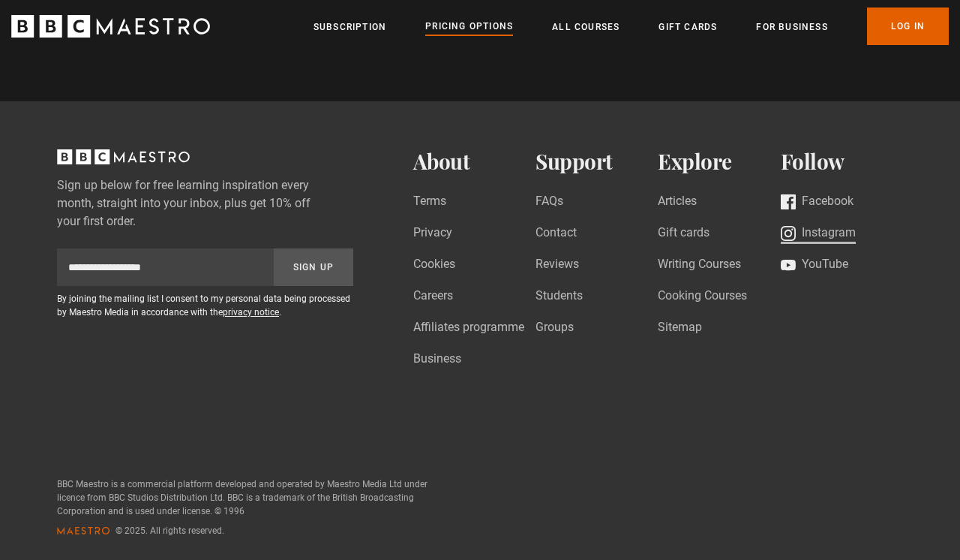 This screenshot has width=960, height=560. I want to click on a: Pricing Options, so click(469, 27).